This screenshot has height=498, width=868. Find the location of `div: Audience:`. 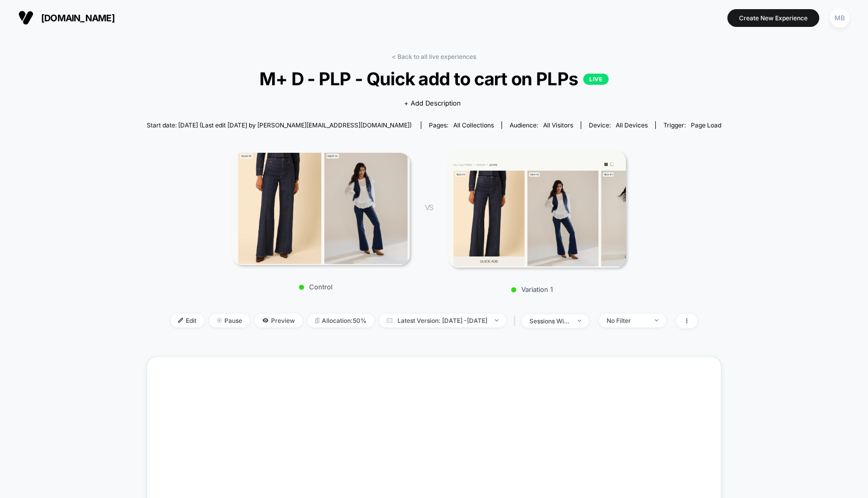

div: Audience: is located at coordinates (541, 125).